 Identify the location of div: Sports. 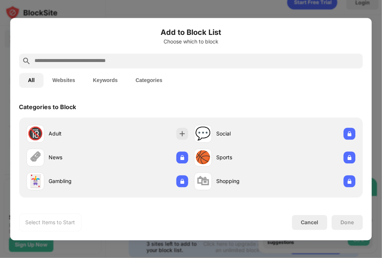
(246, 157).